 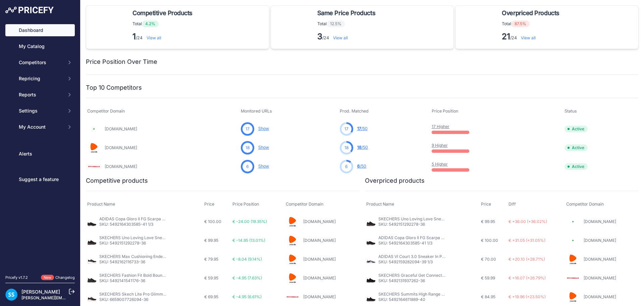 What do you see at coordinates (247, 296) in the screenshot?
I see `span: € -4.95 (6.61%)` at bounding box center [247, 296].